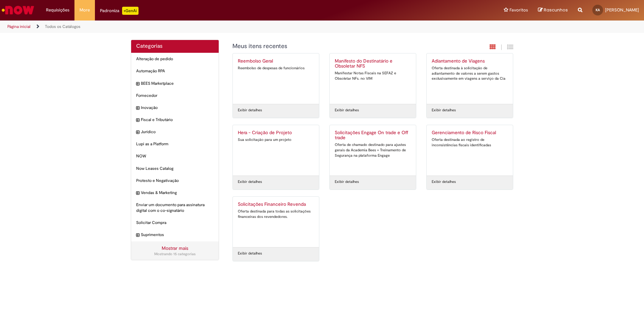 The width and height of the screenshot is (644, 309). Describe the element at coordinates (519, 10) in the screenshot. I see `span: Favoritos` at that location.